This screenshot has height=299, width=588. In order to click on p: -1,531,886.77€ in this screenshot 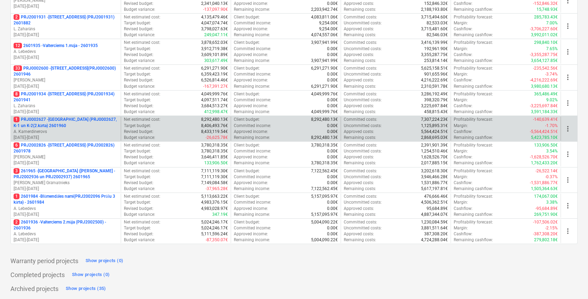, I will do `click(544, 183)`.